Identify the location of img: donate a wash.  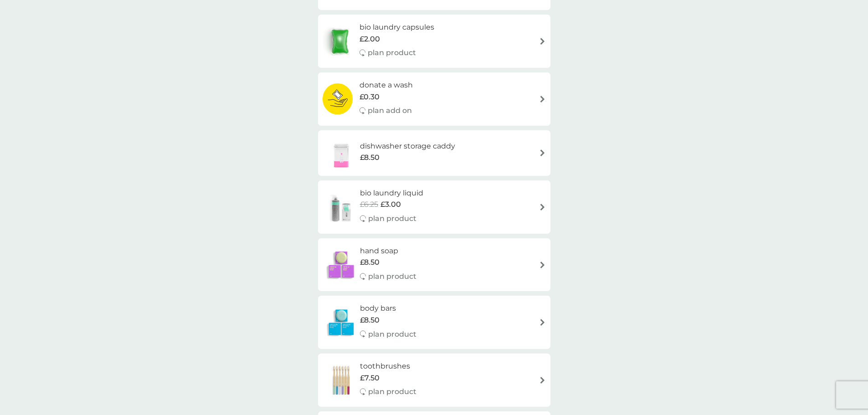
(338, 99).